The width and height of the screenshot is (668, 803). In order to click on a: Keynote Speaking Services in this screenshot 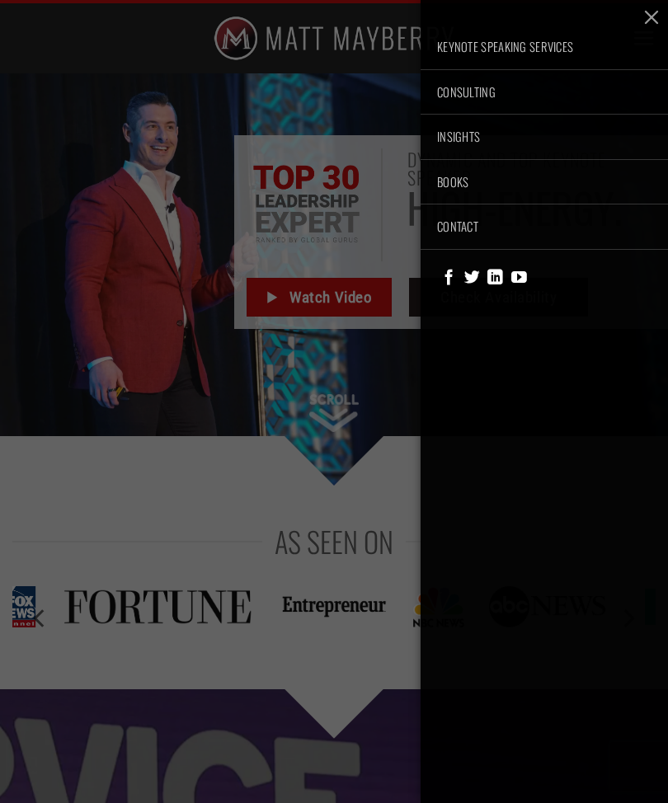, I will do `click(544, 47)`.